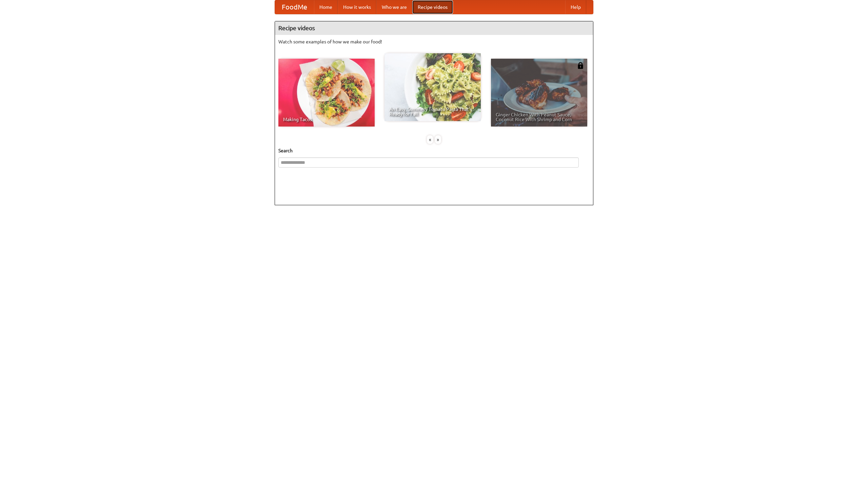 The image size is (868, 480). What do you see at coordinates (433, 112) in the screenshot?
I see `span: An Easy, Summery Tomato Pasta That's Ready for Fall` at bounding box center [433, 112].